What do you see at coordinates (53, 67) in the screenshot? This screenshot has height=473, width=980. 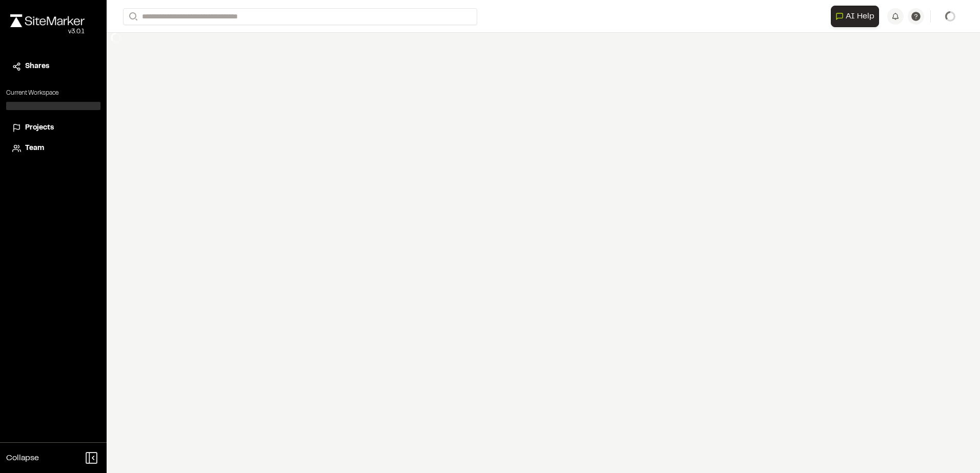 I see `a: Shares` at bounding box center [53, 67].